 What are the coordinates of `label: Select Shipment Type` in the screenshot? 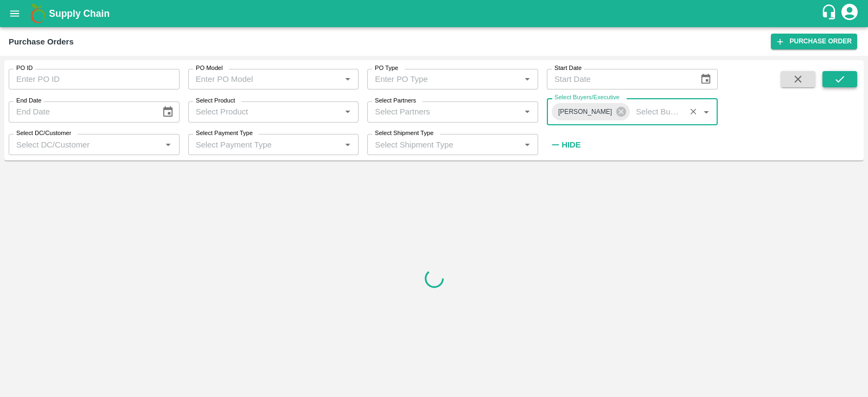 It's located at (404, 133).